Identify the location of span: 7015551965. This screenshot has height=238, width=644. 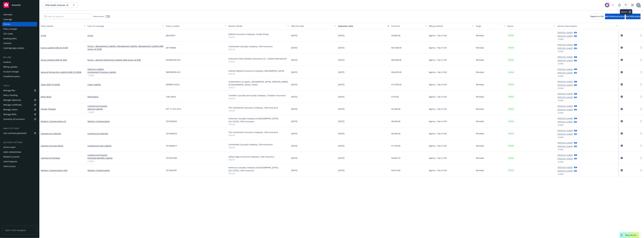
(171, 158).